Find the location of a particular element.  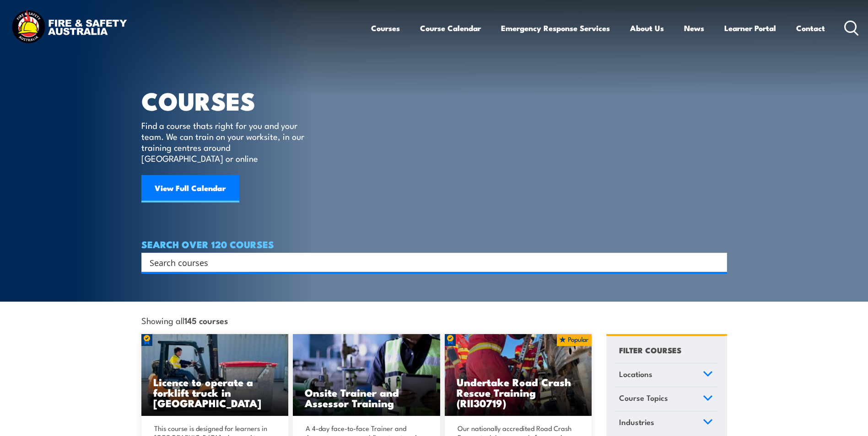

h4: FILTER COURSES is located at coordinates (650, 350).